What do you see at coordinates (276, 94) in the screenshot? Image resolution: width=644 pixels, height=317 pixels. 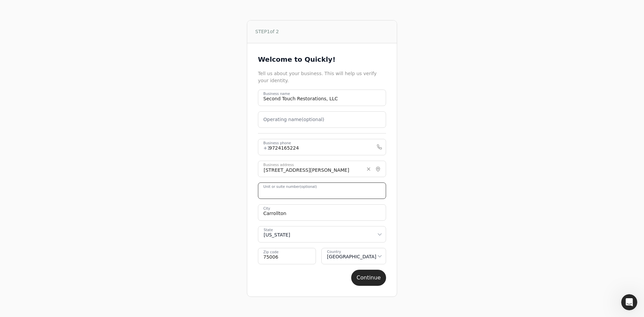 I see `label: Business name` at bounding box center [276, 94].